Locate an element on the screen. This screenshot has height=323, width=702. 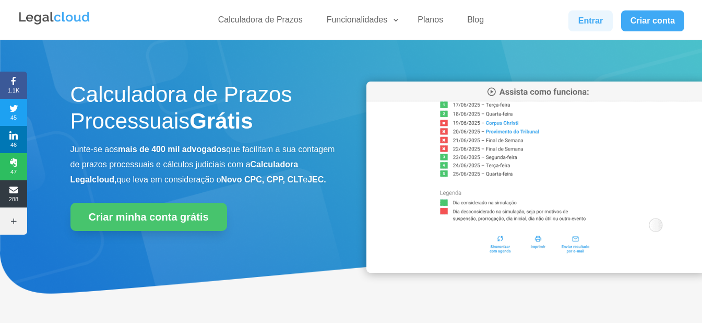
b: Calculadora Legalcloud, is located at coordinates (184, 172).